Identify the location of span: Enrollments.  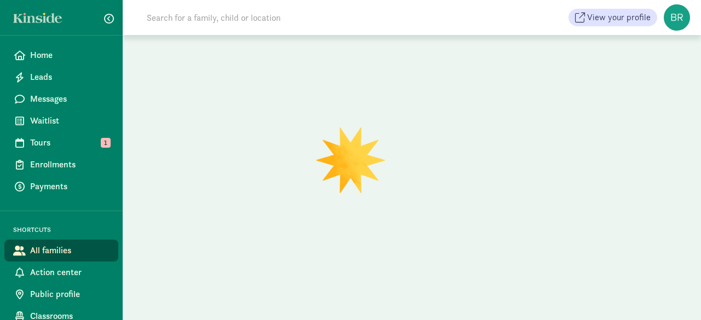
(70, 165).